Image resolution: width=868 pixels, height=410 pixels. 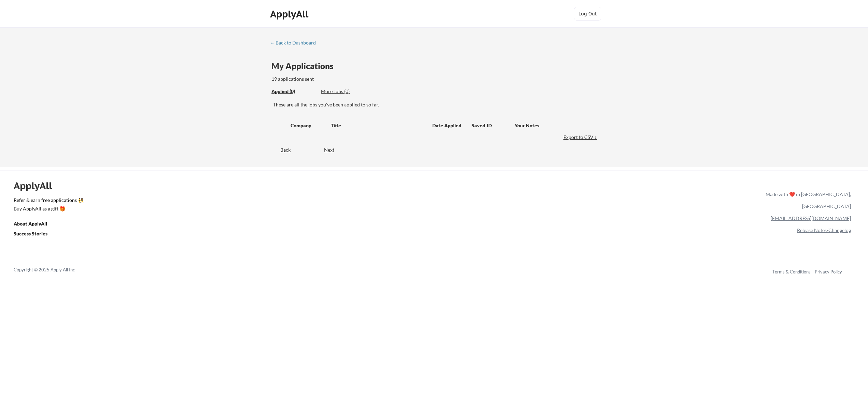 What do you see at coordinates (48, 209) in the screenshot?
I see `a: Buy ApplyAll as a gift 🎁` at bounding box center [48, 209].